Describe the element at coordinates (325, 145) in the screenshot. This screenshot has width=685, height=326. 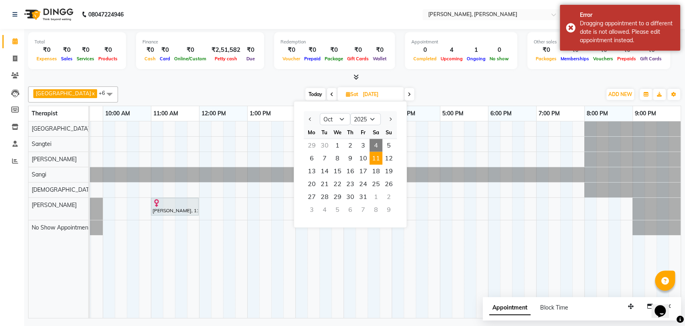
I see `div: Tuesday, September 30, 2025` at that location.